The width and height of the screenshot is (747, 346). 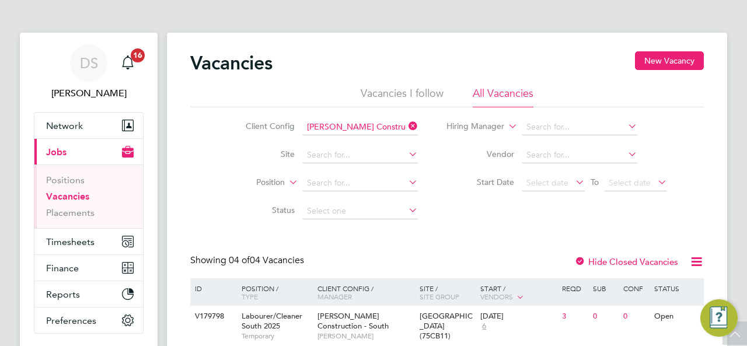 I want to click on li: All Vacancies, so click(x=503, y=97).